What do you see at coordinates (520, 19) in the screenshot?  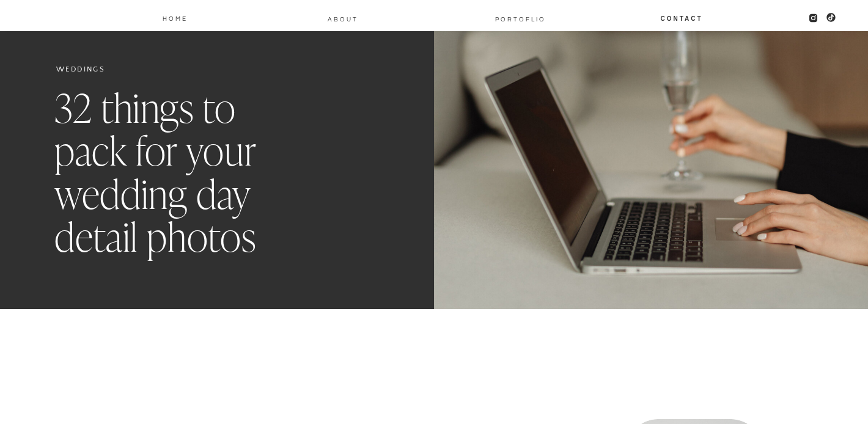 I see `a: PORTOFLIO` at bounding box center [520, 19].